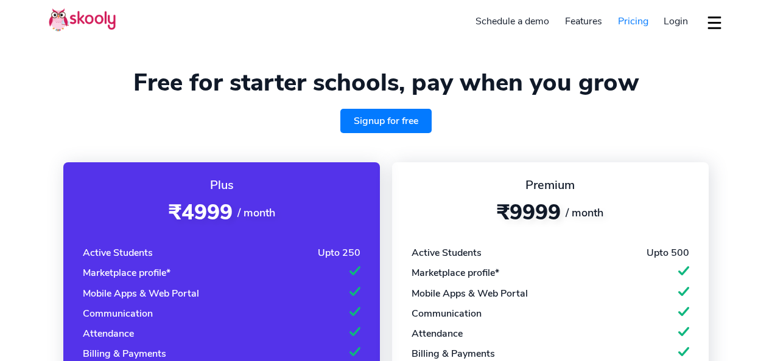 The height and width of the screenshot is (361, 772). Describe the element at coordinates (583, 21) in the screenshot. I see `a: Features` at that location.